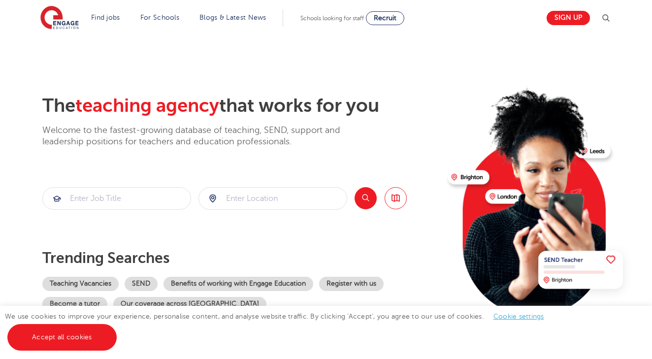 This screenshot has height=359, width=652. I want to click on a: SEND, so click(141, 284).